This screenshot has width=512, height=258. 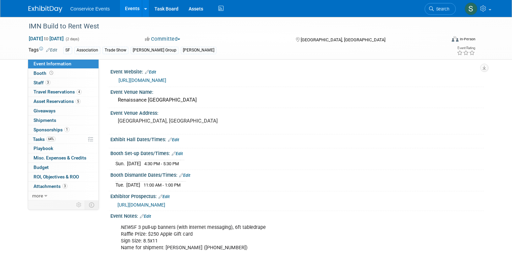 What do you see at coordinates (60, 158) in the screenshot?
I see `span: Misc. Expenses & Credits` at bounding box center [60, 158].